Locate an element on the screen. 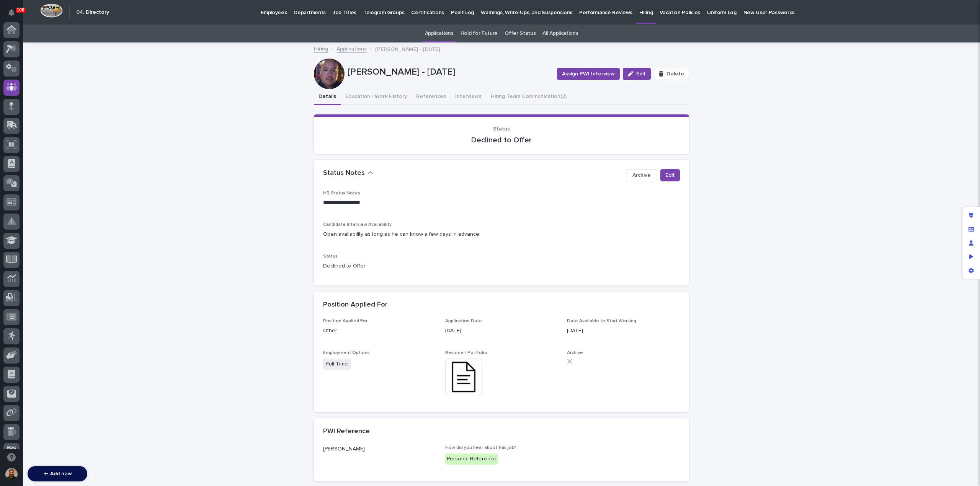  a: Hiring is located at coordinates (321, 48).